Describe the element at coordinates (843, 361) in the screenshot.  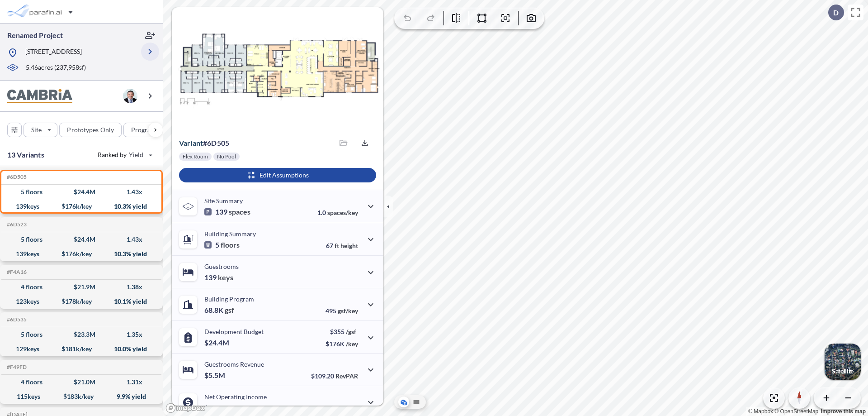
I see `img: Switcher Image` at that location.